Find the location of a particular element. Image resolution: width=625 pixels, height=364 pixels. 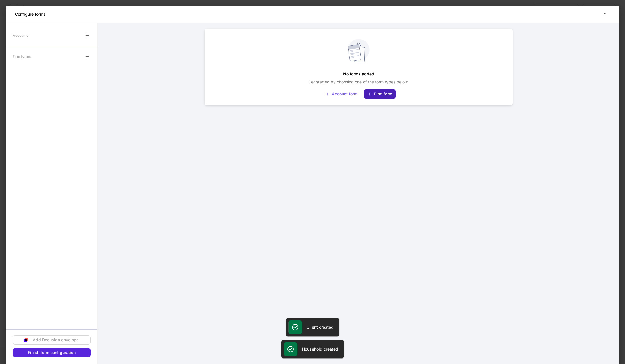

button: Firm form is located at coordinates (379, 94).